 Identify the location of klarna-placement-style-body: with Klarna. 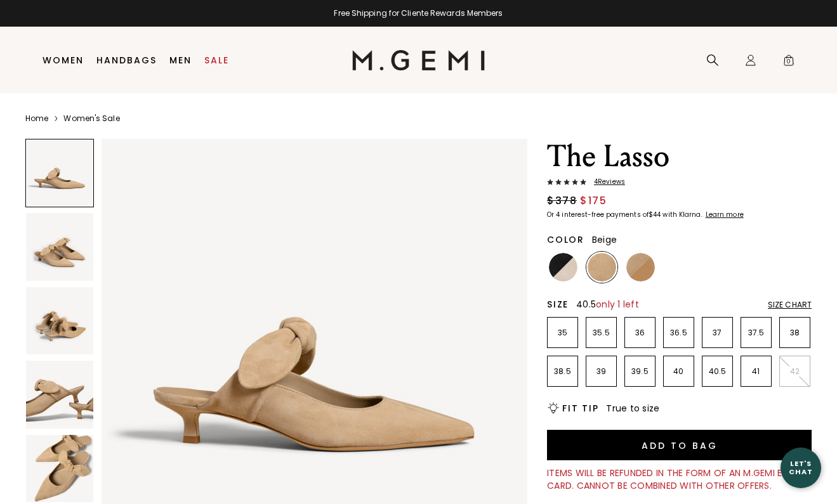
(683, 215).